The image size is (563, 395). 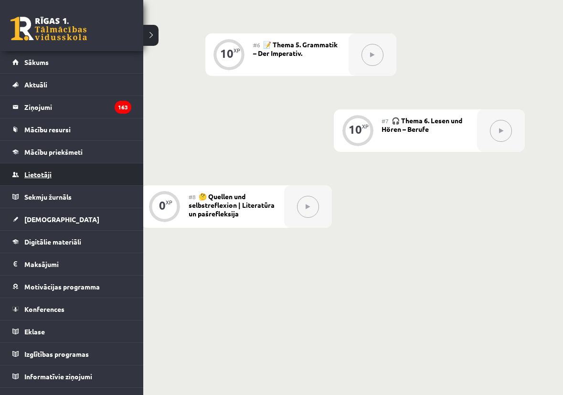 I want to click on span: Mācību priekšmeti, so click(x=54, y=152).